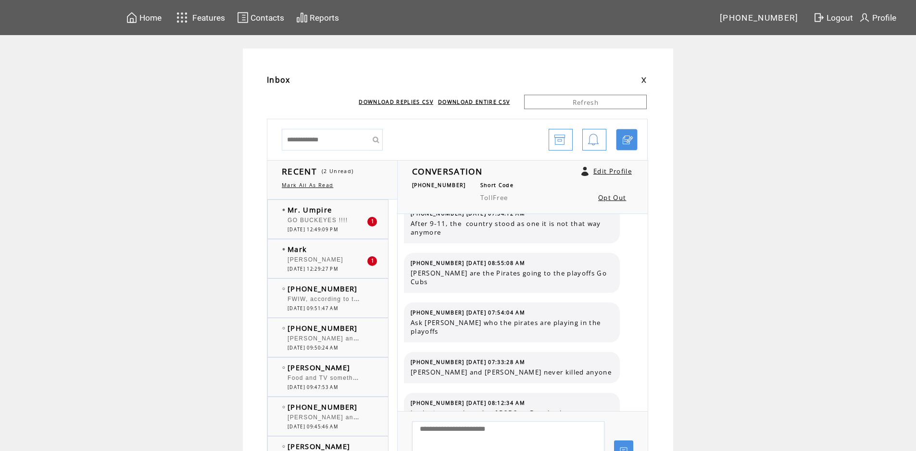 This screenshot has height=451, width=916. What do you see at coordinates (585, 102) in the screenshot?
I see `a: Refresh` at bounding box center [585, 102].